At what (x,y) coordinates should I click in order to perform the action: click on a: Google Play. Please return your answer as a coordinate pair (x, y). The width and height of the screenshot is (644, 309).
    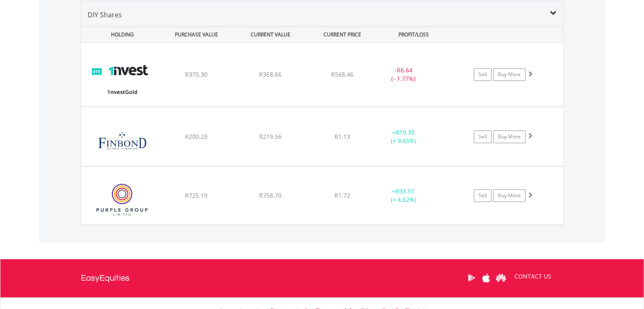
    Looking at the image, I should click on (471, 278).